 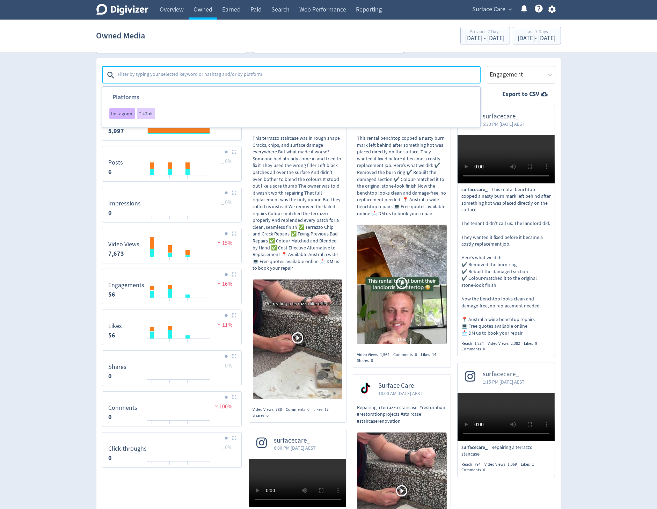 I want to click on svg: Comments 0, so click(x=172, y=409).